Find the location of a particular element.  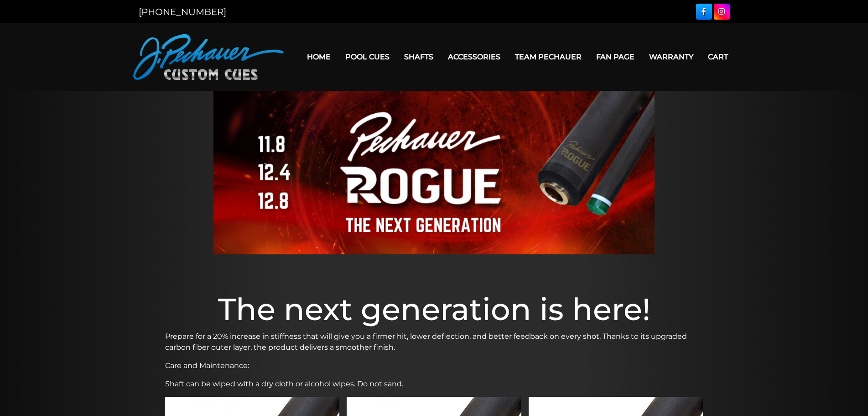

p: Prepare for a 20% increase in stiffness that will give you a firmer hit, lower deflection, and be... is located at coordinates (434, 342).